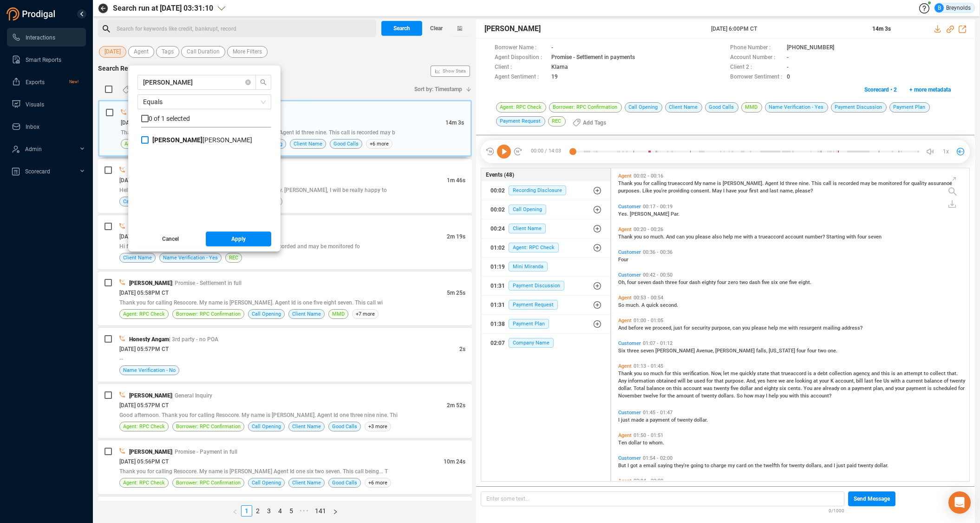  Describe the element at coordinates (788, 190) in the screenshot. I see `span: name,` at that location.